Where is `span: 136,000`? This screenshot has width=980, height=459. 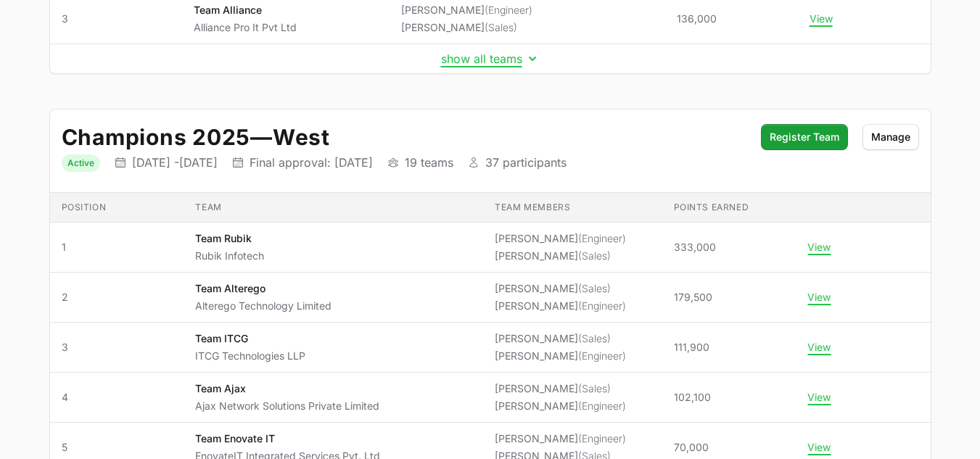 span: 136,000 is located at coordinates (696, 19).